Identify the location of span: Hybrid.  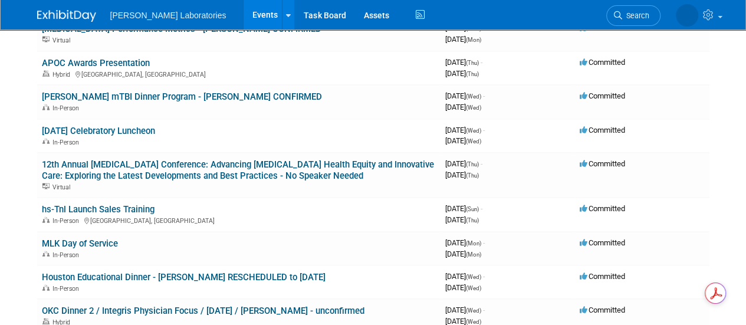
(63, 74).